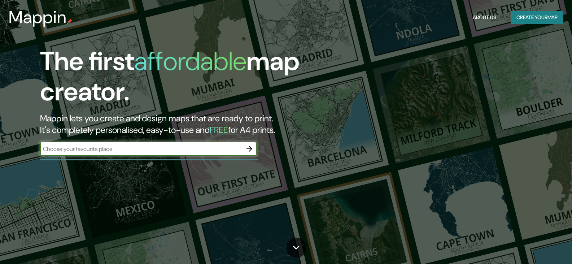 Image resolution: width=572 pixels, height=264 pixels. I want to click on button: Create yourmap, so click(537, 17).